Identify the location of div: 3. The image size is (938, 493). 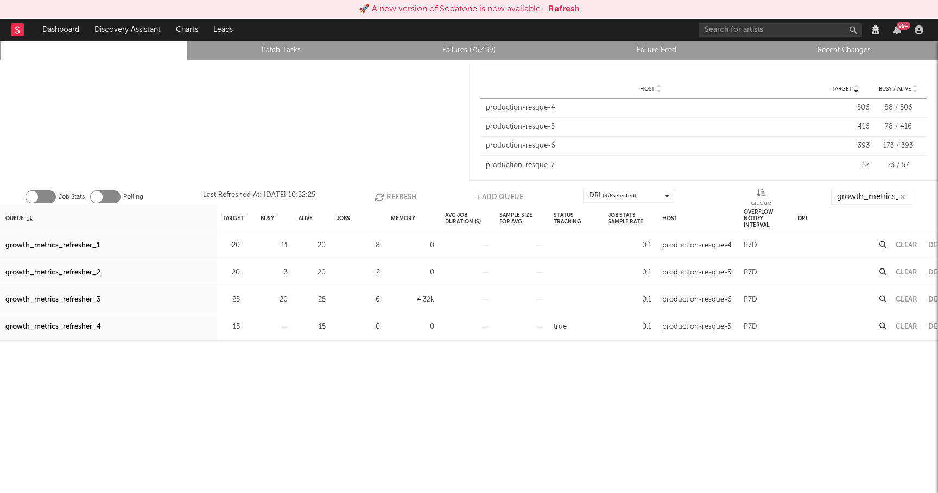
(274, 273).